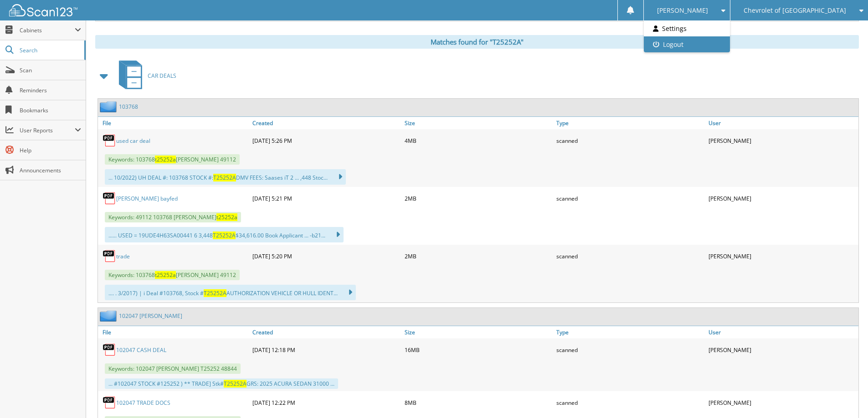 Image resolution: width=868 pixels, height=418 pixels. Describe the element at coordinates (478, 140) in the screenshot. I see `div: 4MB` at that location.